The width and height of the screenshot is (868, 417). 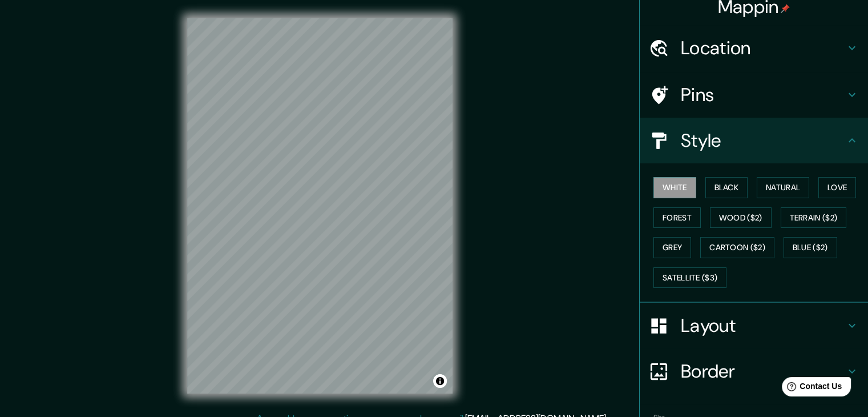 What do you see at coordinates (672, 248) in the screenshot?
I see `button: Grey` at bounding box center [672, 248].